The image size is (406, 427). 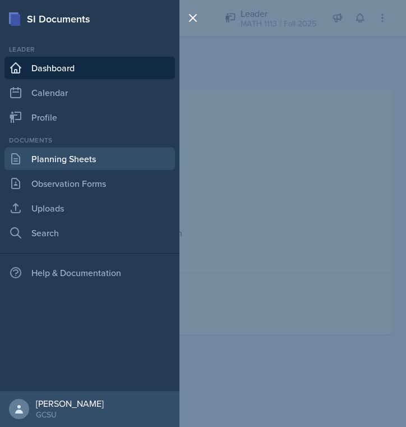 I want to click on div: Leader, so click(x=90, y=49).